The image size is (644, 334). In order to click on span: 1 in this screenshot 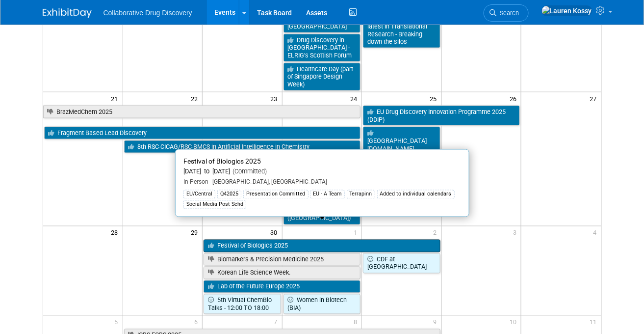, I will do `click(357, 232)`.